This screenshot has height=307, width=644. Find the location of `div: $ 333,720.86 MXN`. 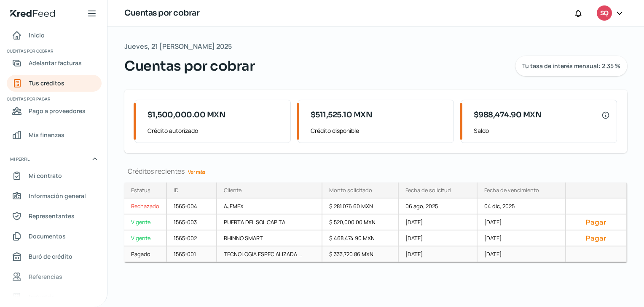

div: $ 333,720.86 MXN is located at coordinates (360, 254).